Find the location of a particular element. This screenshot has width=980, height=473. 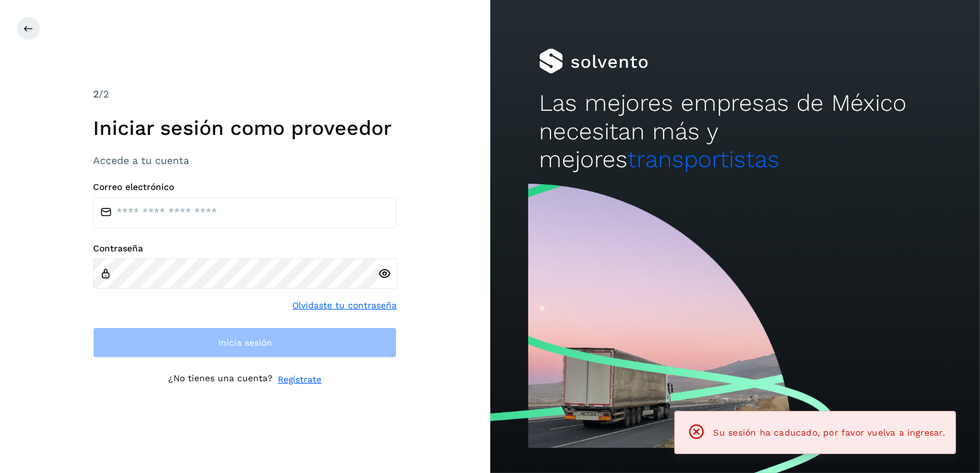

span: 2 is located at coordinates (96, 94).